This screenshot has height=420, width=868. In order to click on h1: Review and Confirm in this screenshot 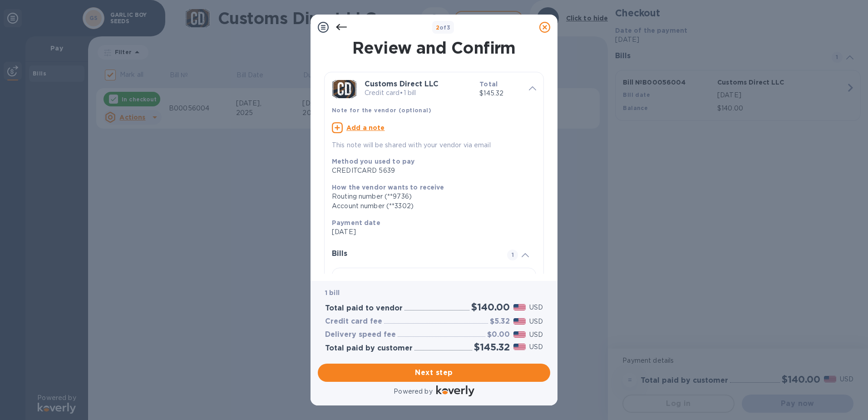, I will do `click(434, 47)`.